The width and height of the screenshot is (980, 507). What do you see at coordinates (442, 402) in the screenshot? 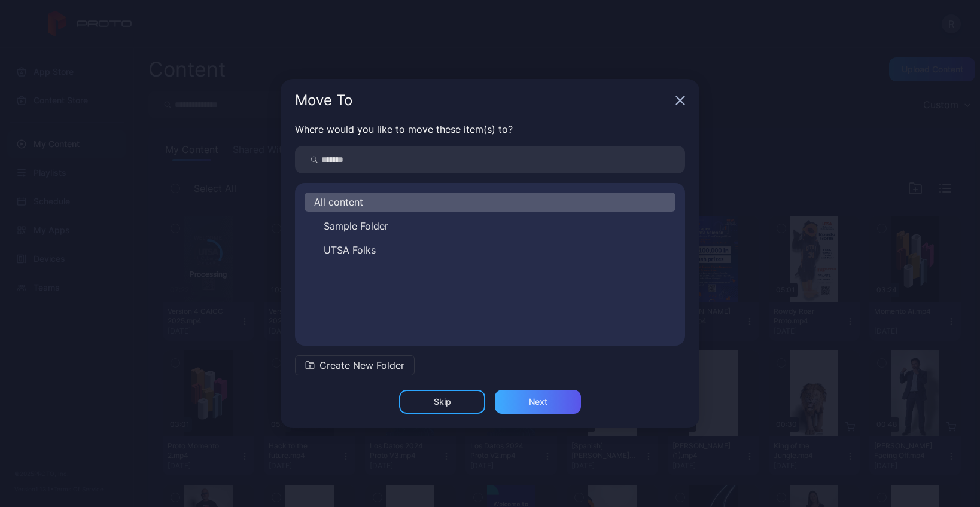
I see `div: Skip` at bounding box center [442, 402].